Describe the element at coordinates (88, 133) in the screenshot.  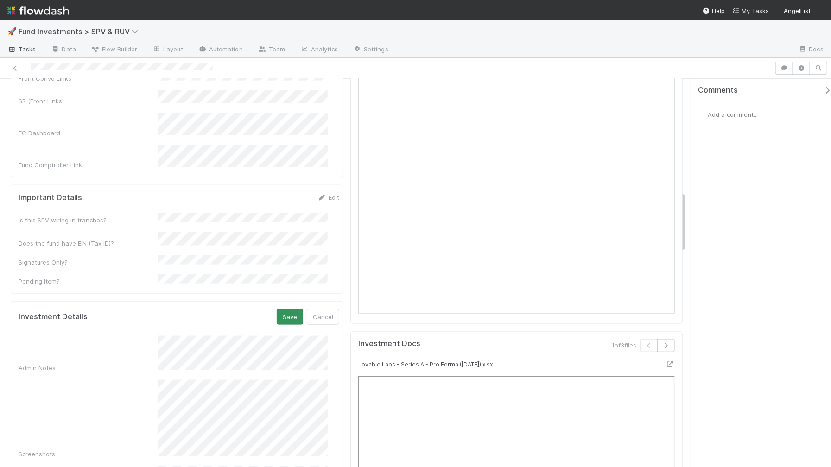
I see `div: FC Dashboard` at that location.